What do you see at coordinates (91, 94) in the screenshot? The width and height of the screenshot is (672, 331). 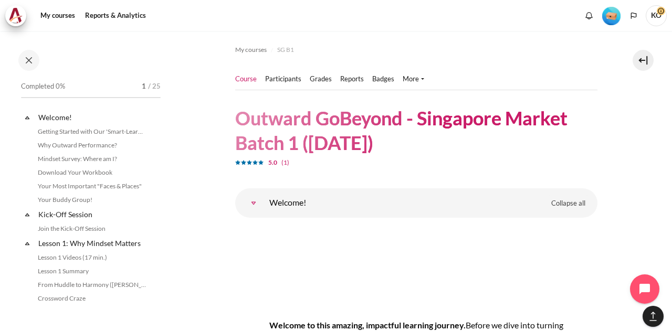 I see `a: Completed 0% 1 / 25` at bounding box center [91, 94].